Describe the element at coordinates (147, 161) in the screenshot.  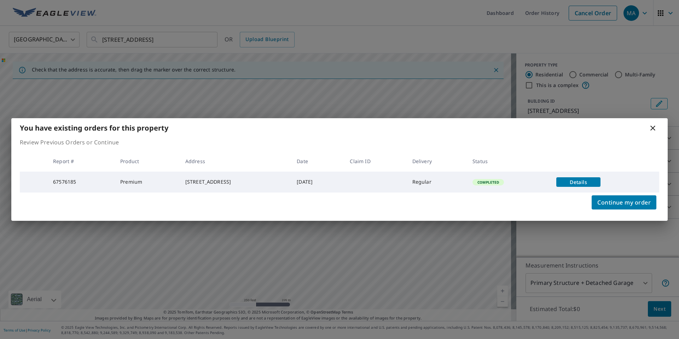
I see `th: Product` at that location.